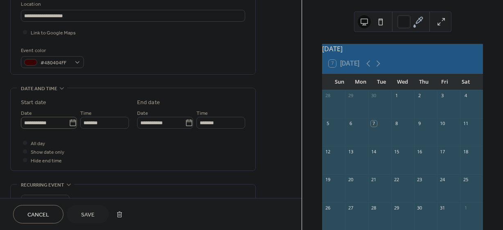 This screenshot has height=230, width=503. I want to click on div: 14, so click(374, 151).